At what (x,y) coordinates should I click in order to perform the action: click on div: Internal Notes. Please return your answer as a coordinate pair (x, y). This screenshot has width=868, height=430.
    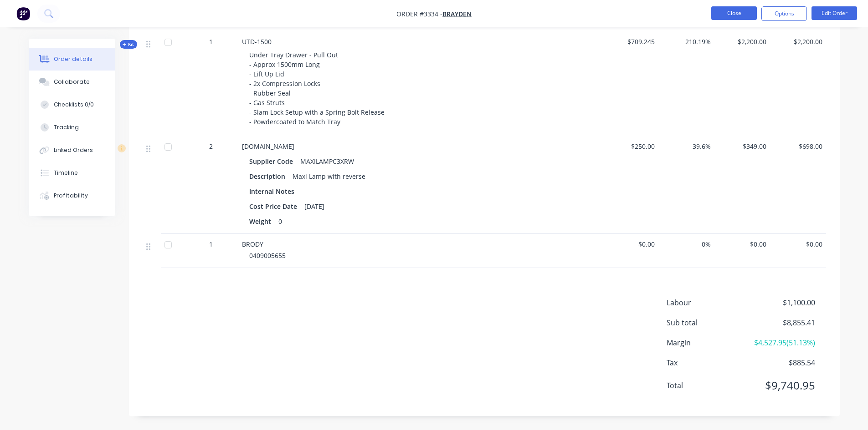
    Looking at the image, I should click on (273, 191).